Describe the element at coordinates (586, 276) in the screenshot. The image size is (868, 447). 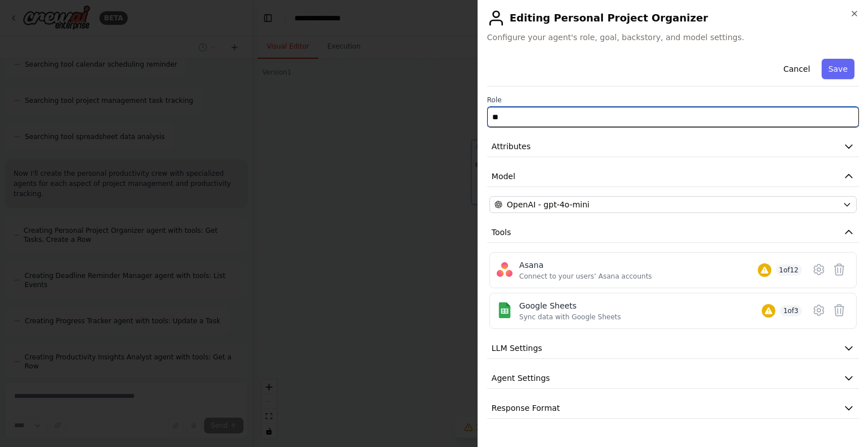
I see `div: Connect to your users’ Asana accounts` at that location.